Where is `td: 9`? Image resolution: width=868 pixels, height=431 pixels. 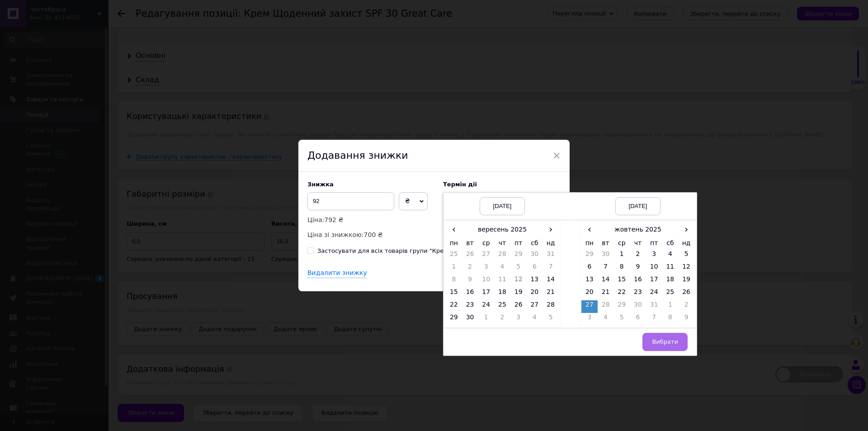
td: 9 is located at coordinates (470, 281).